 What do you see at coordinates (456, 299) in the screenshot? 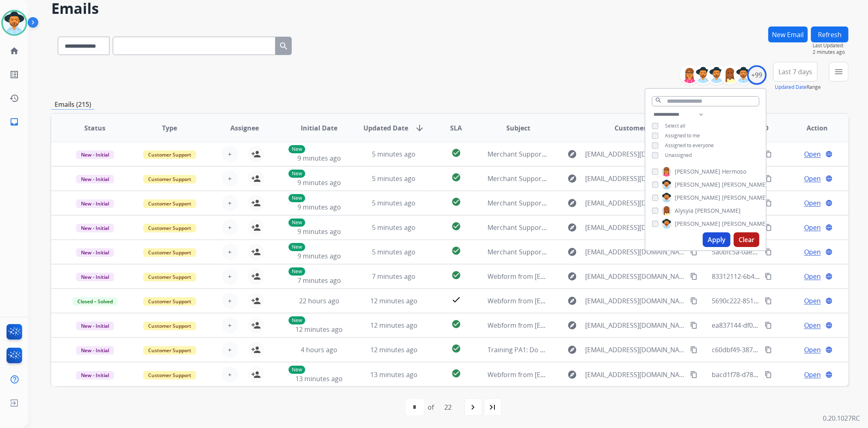
I see `mat-icon: check` at bounding box center [456, 299].